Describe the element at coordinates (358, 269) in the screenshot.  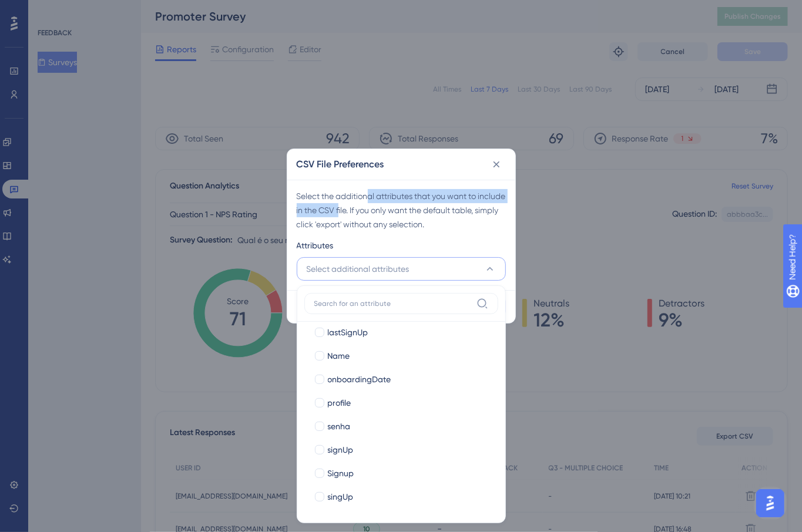
I see `span: Select additional attributes` at that location.